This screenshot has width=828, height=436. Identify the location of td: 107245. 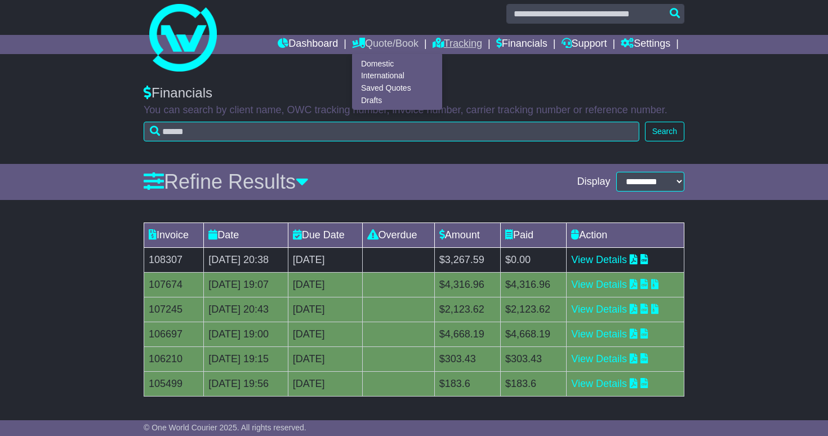
(174, 309).